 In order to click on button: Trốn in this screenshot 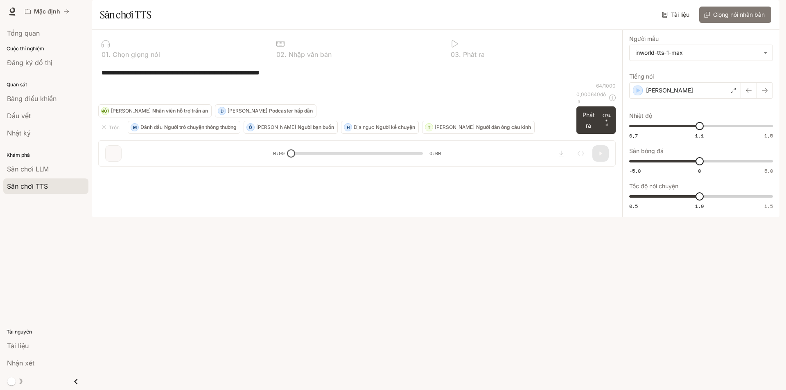, I will do `click(111, 127)`.